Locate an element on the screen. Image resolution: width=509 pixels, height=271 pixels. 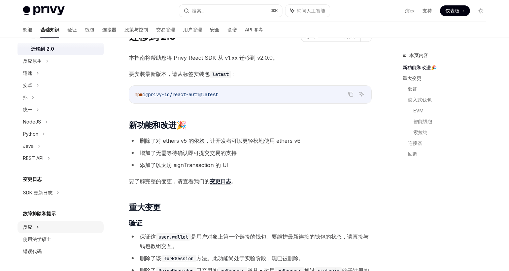
a: 回调 is located at coordinates (450, 154).